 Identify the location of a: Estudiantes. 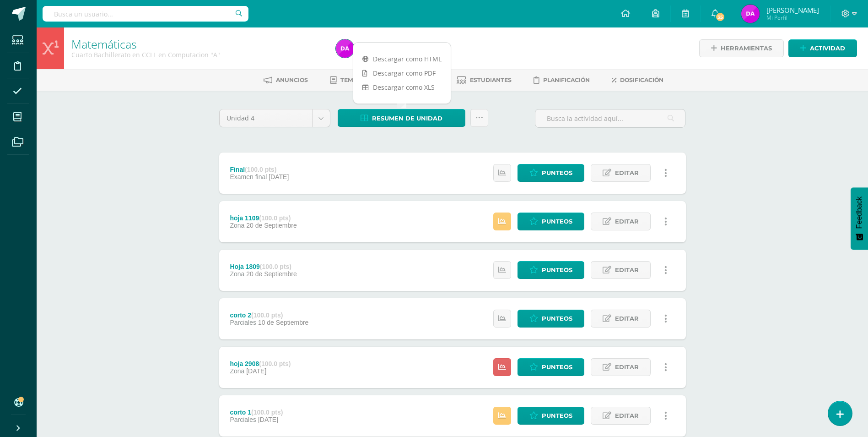
(484, 80).